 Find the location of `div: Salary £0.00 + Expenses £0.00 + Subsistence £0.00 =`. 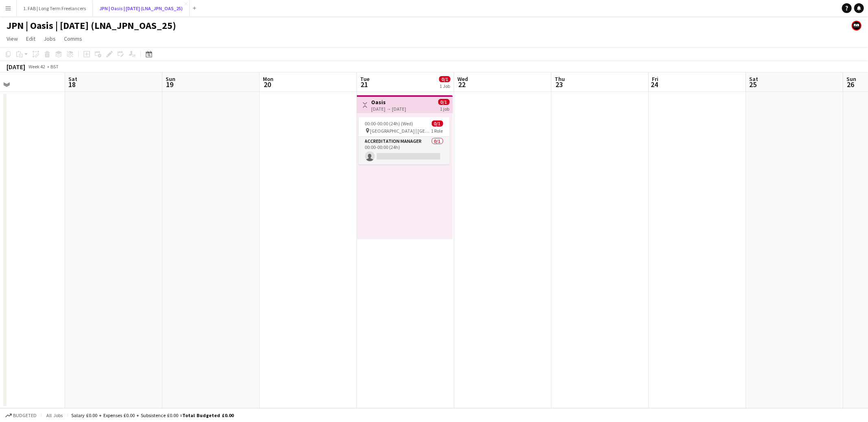

div: Salary £0.00 + Expenses £0.00 + Subsistence £0.00 = is located at coordinates (152, 415).